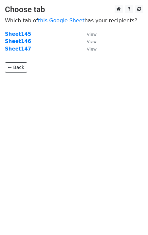 The image size is (148, 235). I want to click on a: Sheet147, so click(18, 49).